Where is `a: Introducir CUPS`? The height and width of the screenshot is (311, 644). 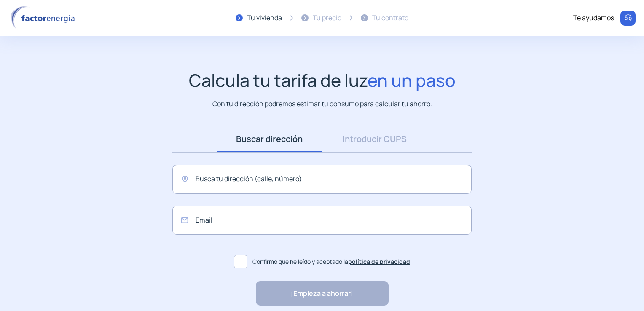
a: Introducir CUPS is located at coordinates (374, 139).